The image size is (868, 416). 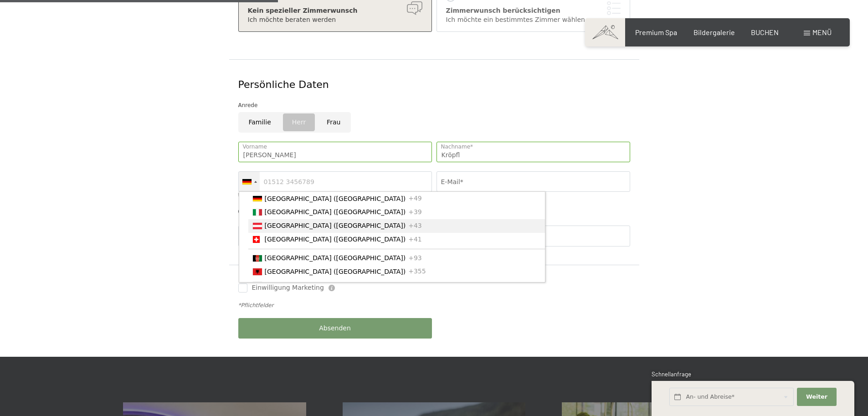 I want to click on div: Persönliche Daten, so click(x=434, y=85).